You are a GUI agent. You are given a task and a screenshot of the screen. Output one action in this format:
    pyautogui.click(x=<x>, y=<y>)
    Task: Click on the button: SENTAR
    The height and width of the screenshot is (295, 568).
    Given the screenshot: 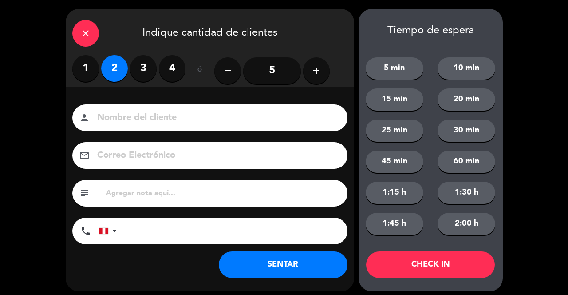 What is the action you would take?
    pyautogui.click(x=283, y=265)
    